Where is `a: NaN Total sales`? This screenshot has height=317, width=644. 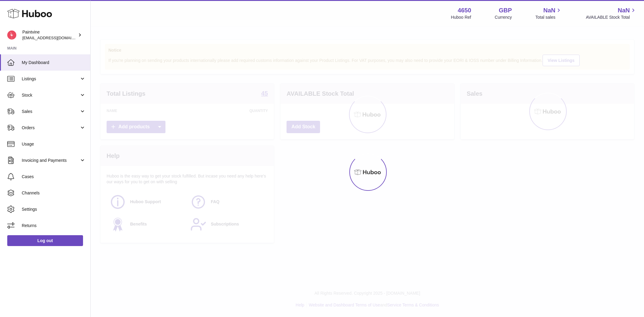
a: NaN Total sales is located at coordinates (549, 13).